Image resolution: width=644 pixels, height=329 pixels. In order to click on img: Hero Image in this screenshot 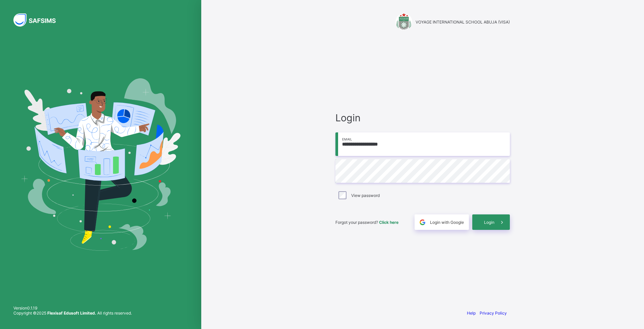, I will do `click(101, 164)`.